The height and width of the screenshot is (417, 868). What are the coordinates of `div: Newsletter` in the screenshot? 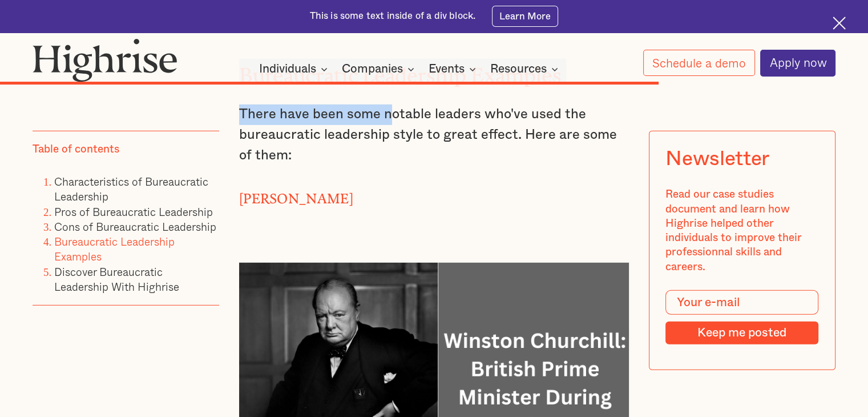 It's located at (717, 159).